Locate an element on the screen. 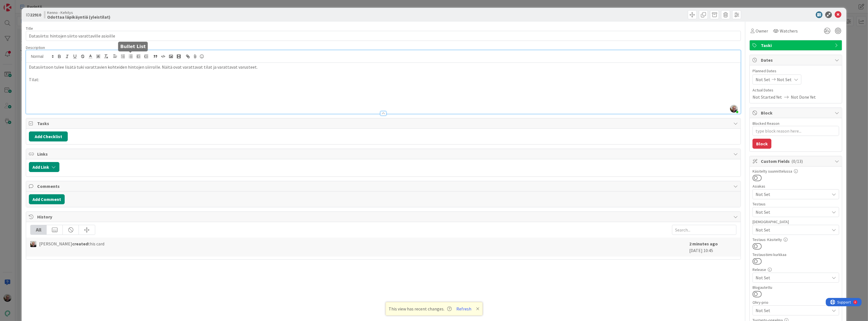 The width and height of the screenshot is (868, 321). button: Refresh is located at coordinates (464, 308).